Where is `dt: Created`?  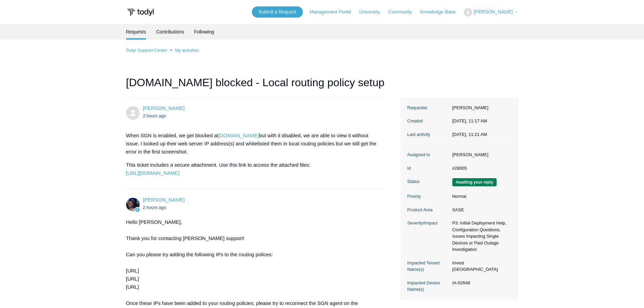
dt: Created is located at coordinates (428, 121).